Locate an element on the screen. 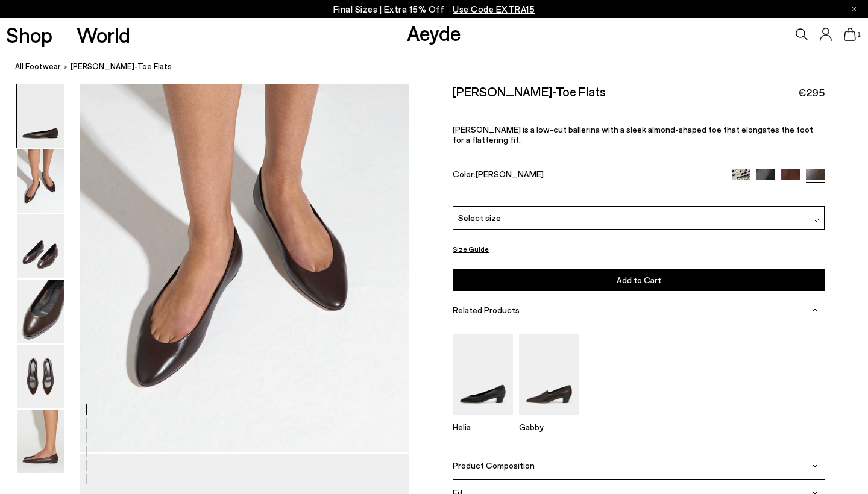  span: Add to Cart is located at coordinates (639, 280).